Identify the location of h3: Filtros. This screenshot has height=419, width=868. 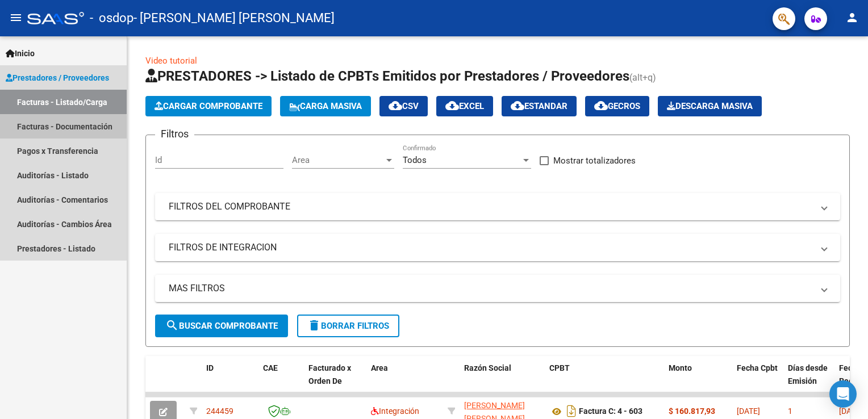
(174, 134).